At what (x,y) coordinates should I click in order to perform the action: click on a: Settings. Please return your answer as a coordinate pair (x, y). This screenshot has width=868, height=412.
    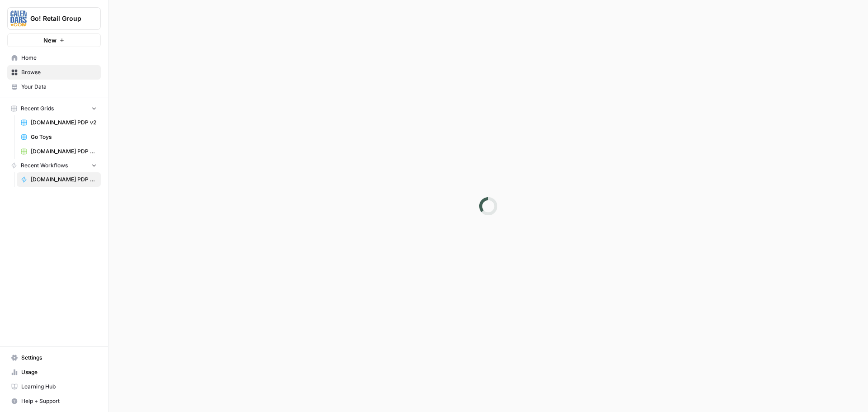
    Looking at the image, I should click on (54, 358).